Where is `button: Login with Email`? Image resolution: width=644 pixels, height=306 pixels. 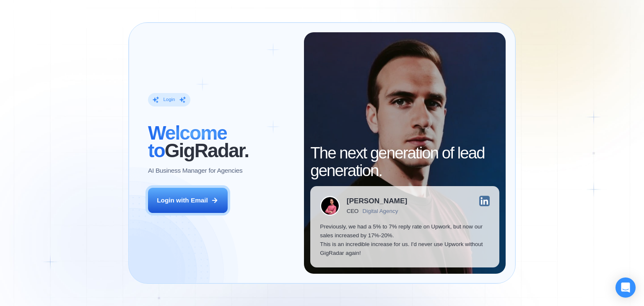
button: Login with Email is located at coordinates (187, 200).